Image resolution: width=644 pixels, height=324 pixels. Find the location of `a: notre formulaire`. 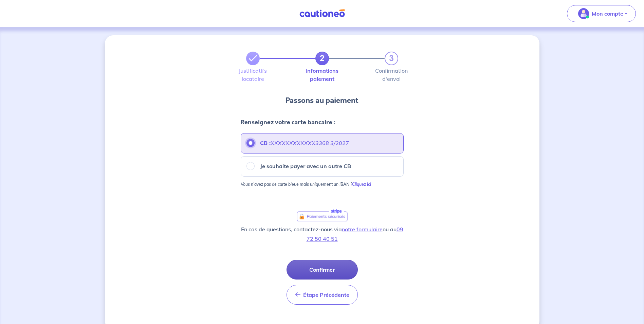

a: notre formulaire is located at coordinates (362, 230).